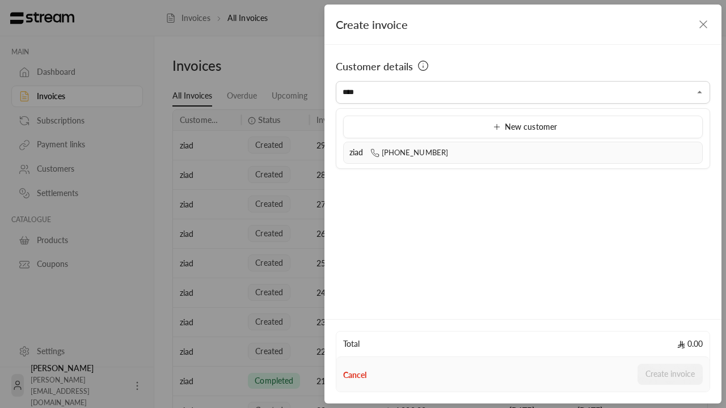 This screenshot has width=726, height=408. I want to click on button: Close, so click(700, 92).